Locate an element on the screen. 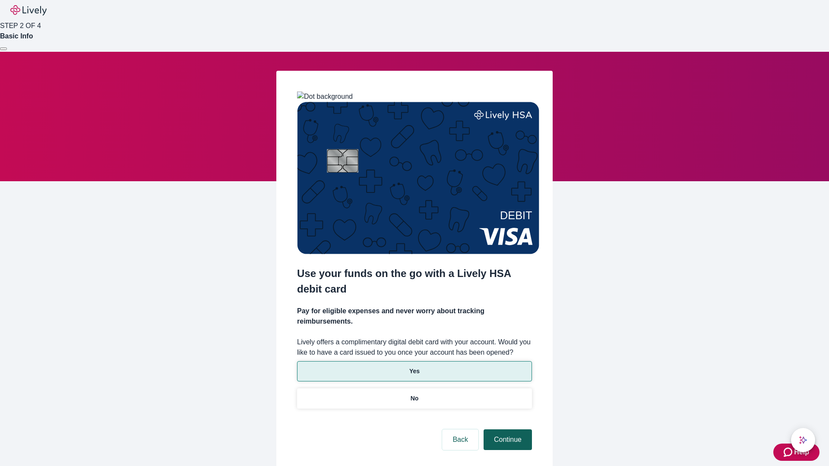 The height and width of the screenshot is (466, 829). img: Debit card is located at coordinates (418, 178).